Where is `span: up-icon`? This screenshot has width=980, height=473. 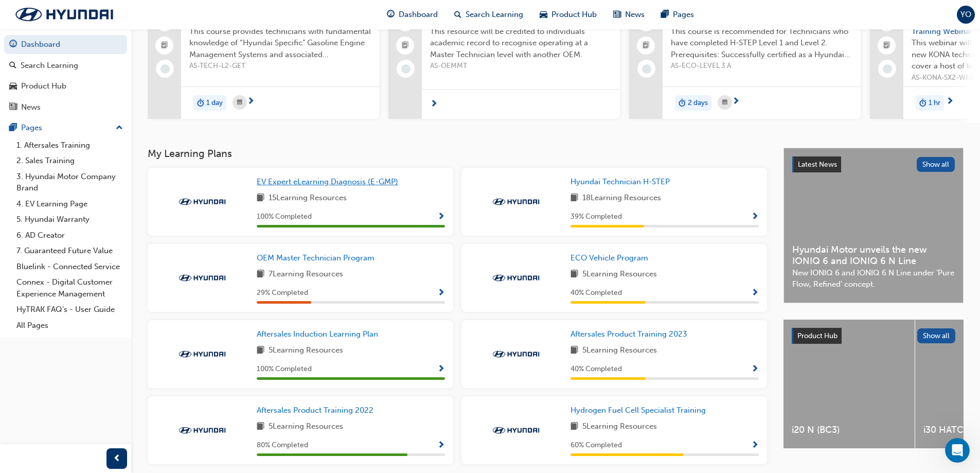 span: up-icon is located at coordinates (119, 128).